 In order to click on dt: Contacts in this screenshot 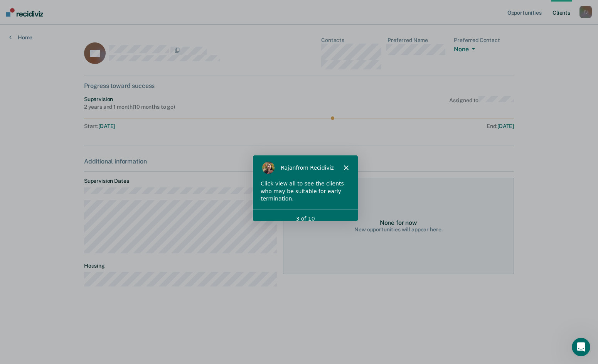, I will do `click(352, 40)`.